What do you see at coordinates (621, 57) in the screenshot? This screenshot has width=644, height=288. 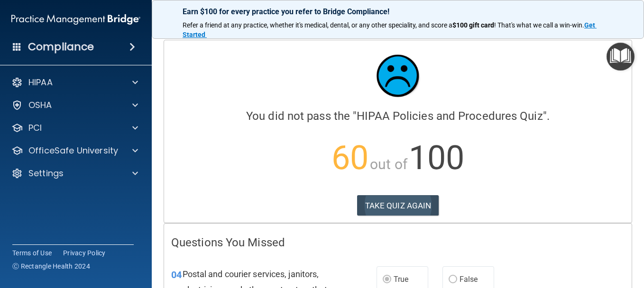 I see `button: Open Resource Center` at bounding box center [621, 57].